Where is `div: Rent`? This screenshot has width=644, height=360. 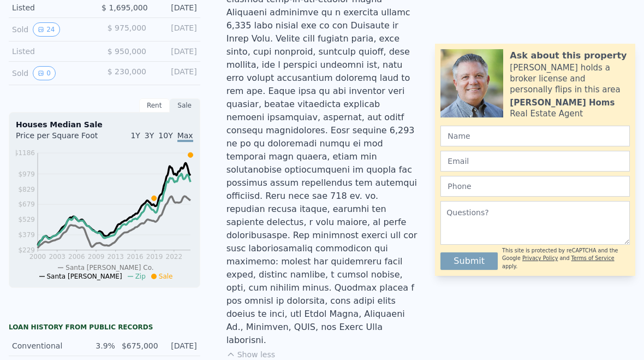 div: Rent is located at coordinates (155, 105).